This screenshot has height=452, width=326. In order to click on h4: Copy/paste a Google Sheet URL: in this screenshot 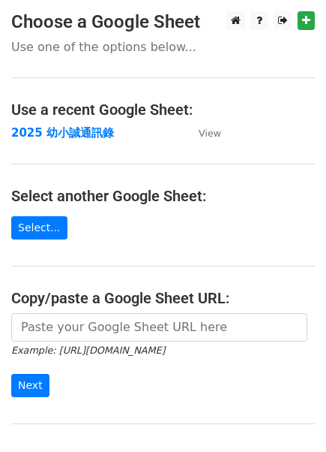, I will do `click(163, 298)`.